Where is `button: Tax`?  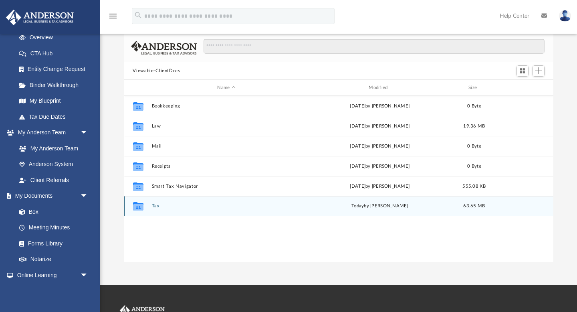
button: Tax is located at coordinates (227, 206).